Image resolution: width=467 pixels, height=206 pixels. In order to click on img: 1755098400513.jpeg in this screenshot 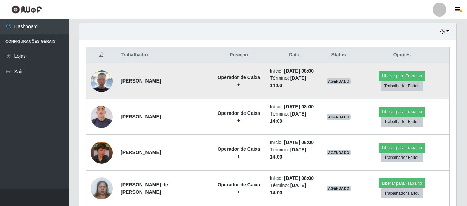, I will do `click(102, 116)`.